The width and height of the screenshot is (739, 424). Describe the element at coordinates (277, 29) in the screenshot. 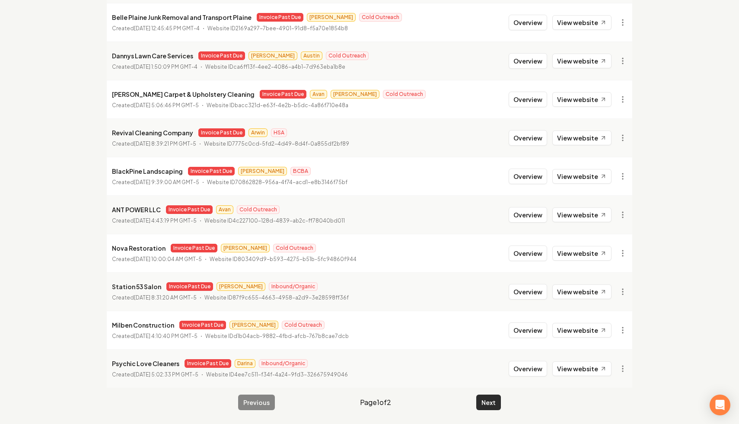

I see `p: Website ID 2169a297-7bee-4901-91d8-f5a70e1854b8` at that location.